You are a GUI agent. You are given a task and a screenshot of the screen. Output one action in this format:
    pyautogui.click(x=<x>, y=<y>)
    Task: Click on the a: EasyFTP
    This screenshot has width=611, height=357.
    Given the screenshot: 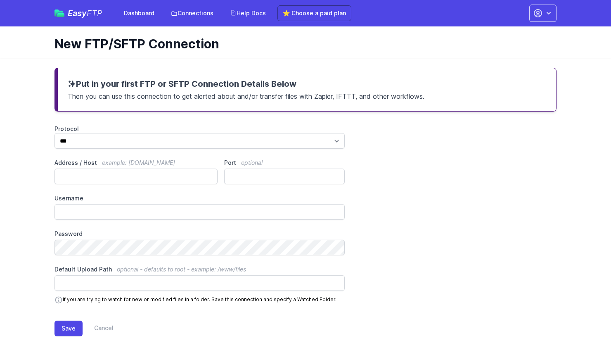 What is the action you would take?
    pyautogui.click(x=78, y=13)
    